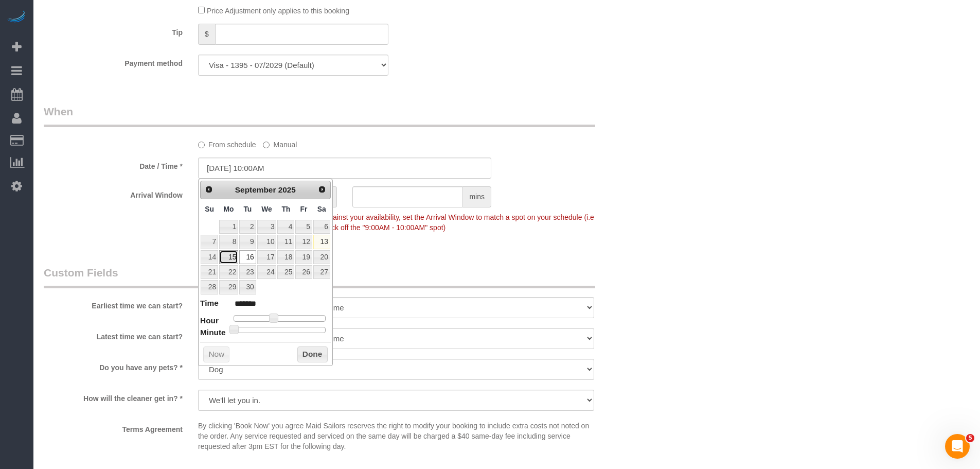 The width and height of the screenshot is (980, 469). Describe the element at coordinates (396, 222) in the screenshot. I see `span: To make this booking count against your availability, set the Arrival Window to match a spot on y...` at that location.